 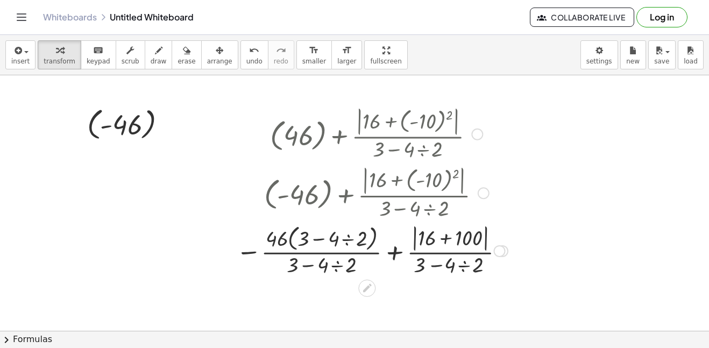 I want to click on span: arrange, so click(x=219, y=61).